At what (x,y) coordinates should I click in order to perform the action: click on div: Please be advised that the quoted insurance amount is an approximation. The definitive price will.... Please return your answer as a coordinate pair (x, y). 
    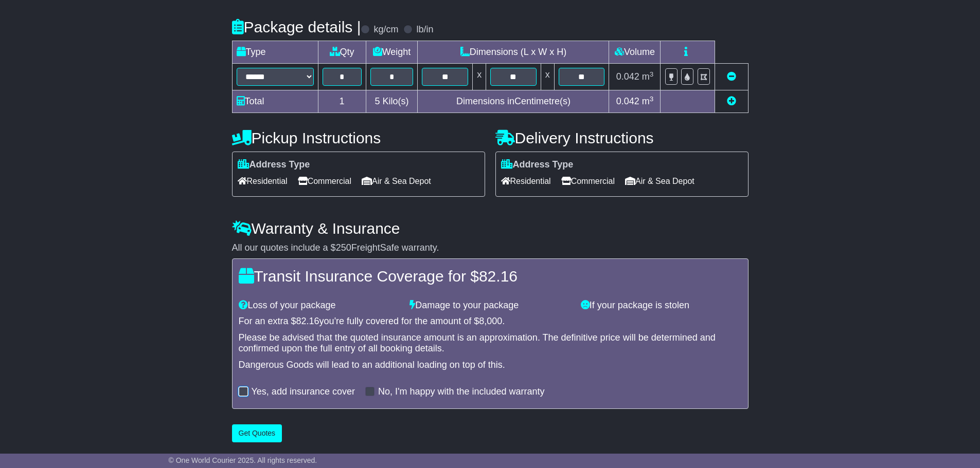
    Looking at the image, I should click on (490, 343).